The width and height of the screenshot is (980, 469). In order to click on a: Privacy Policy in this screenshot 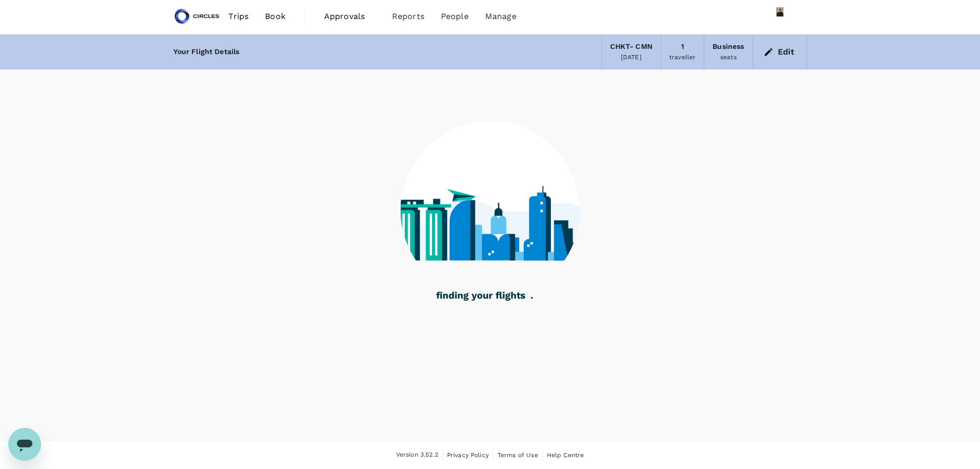, I will do `click(467, 455)`.